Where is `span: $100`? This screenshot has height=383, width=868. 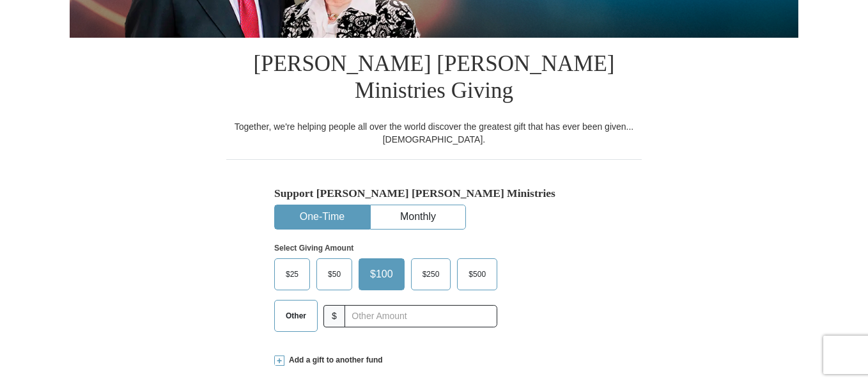 span: $100 is located at coordinates (381, 274).